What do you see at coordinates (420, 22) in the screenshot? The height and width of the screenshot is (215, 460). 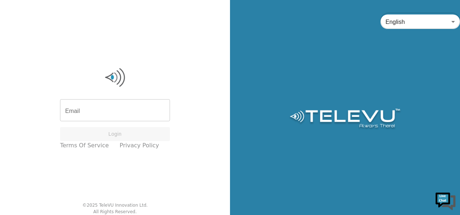 I see `div: English` at bounding box center [420, 22].